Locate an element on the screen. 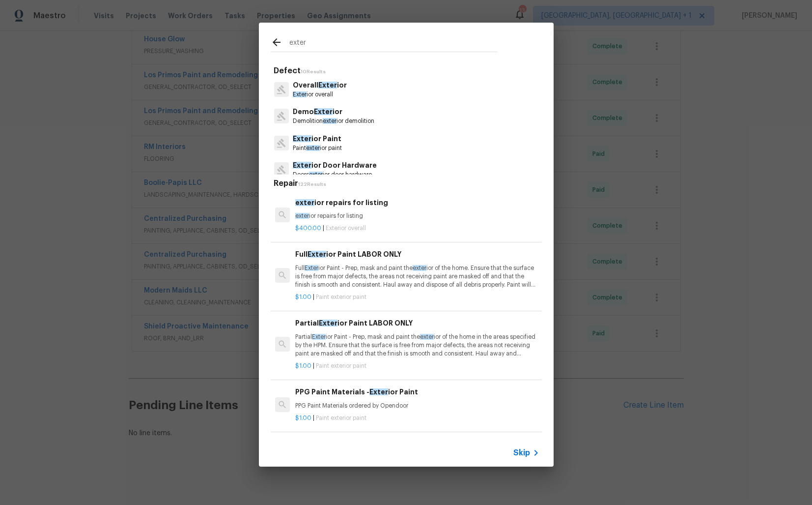 The image size is (812, 505). p: PPG Paint Materials ordered by Opendoor is located at coordinates (417, 406).